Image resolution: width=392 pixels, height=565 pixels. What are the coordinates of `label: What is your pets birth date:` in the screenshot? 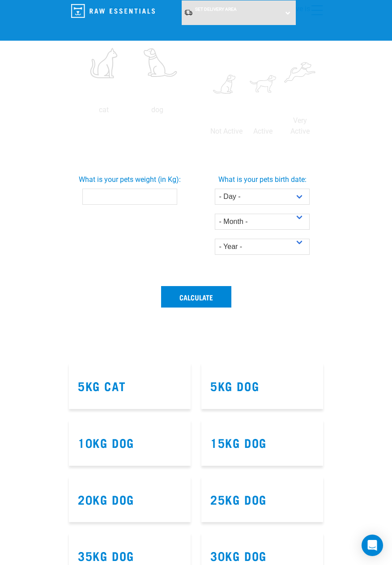 It's located at (262, 180).